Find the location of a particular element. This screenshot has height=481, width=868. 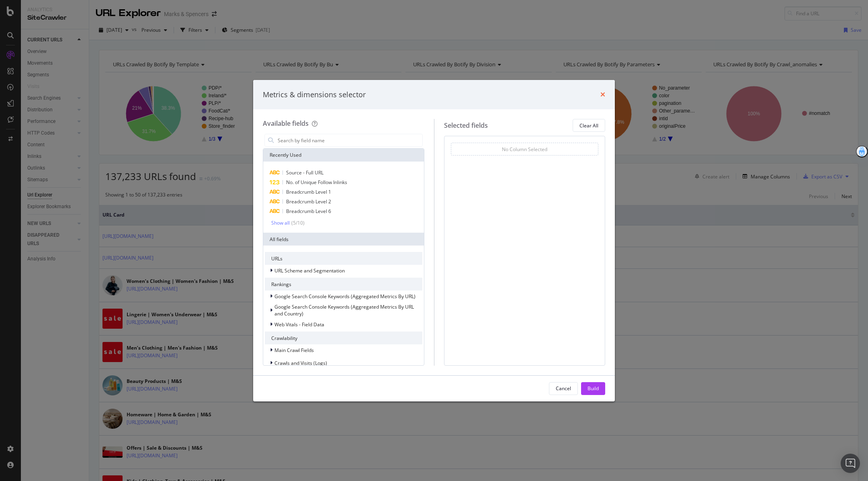

div: Open Intercom Messenger is located at coordinates (850, 463).